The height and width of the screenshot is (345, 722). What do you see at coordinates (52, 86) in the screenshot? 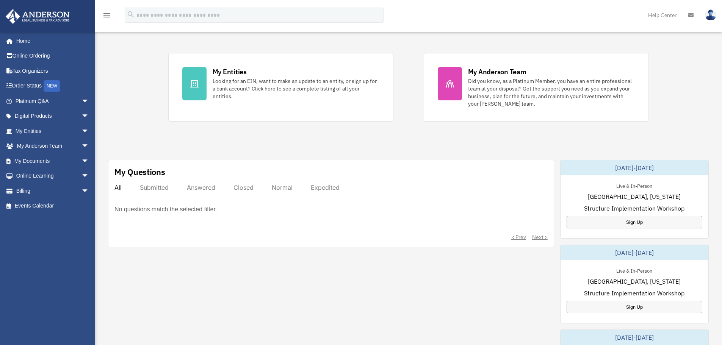
I see `div: NEW` at bounding box center [52, 86].